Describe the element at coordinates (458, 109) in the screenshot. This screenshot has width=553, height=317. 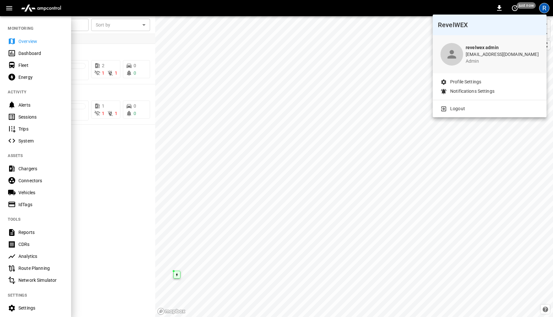
I see `p: Logout` at that location.